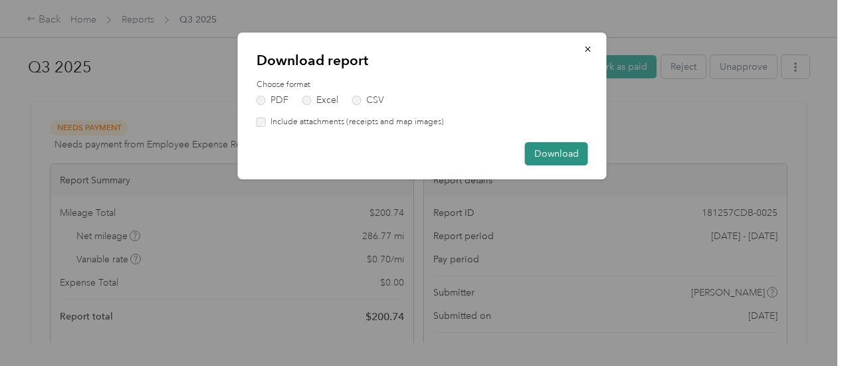  Describe the element at coordinates (320, 100) in the screenshot. I see `label: Excel` at that location.